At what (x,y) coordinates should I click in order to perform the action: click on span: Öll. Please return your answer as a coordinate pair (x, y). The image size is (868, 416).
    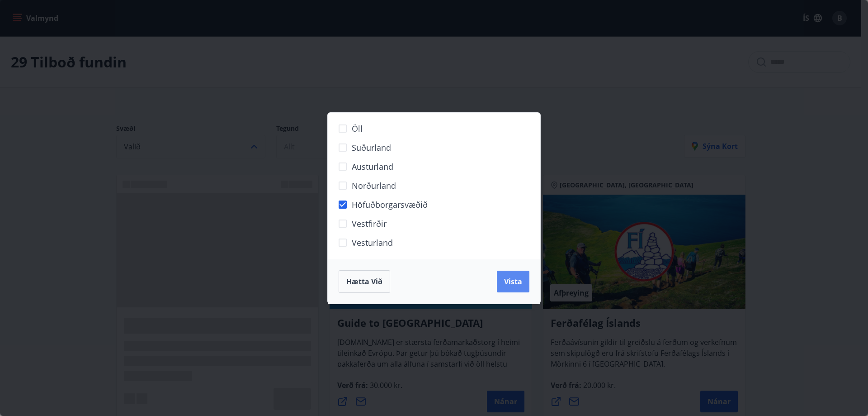
    Looking at the image, I should click on (358, 129).